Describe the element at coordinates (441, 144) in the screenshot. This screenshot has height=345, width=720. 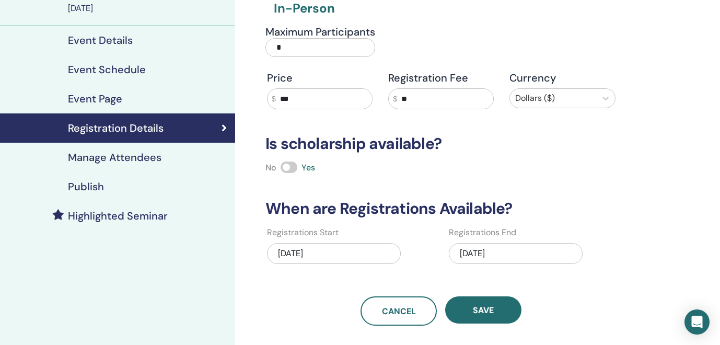
I see `h3: Is scholarship available?` at that location.